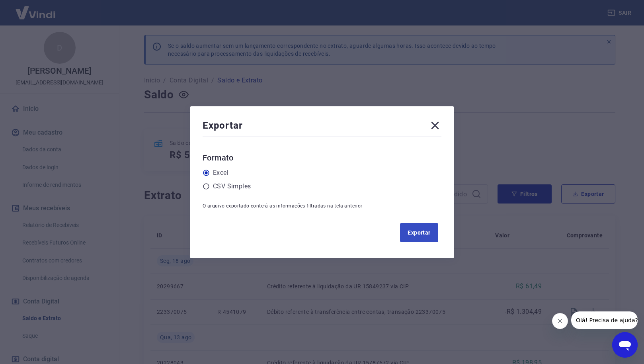 This screenshot has height=364, width=644. What do you see at coordinates (232, 187) in the screenshot?
I see `label: CSV Simples` at bounding box center [232, 187].